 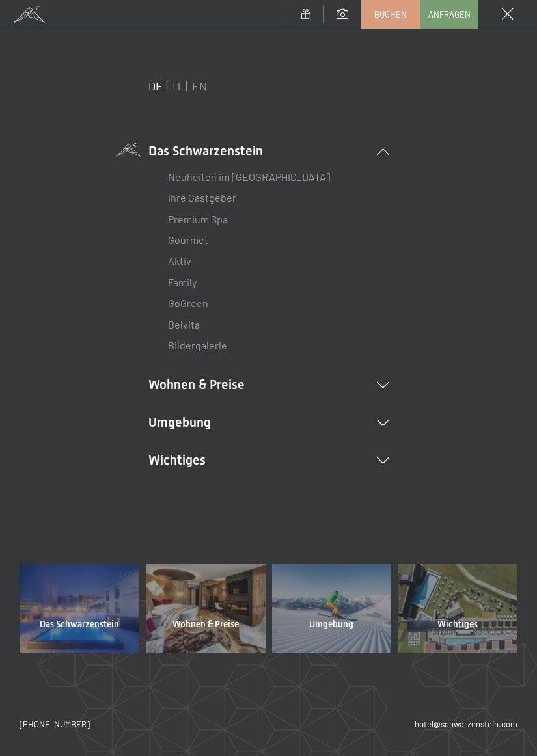 What do you see at coordinates (155, 86) in the screenshot?
I see `a: DE` at bounding box center [155, 86].